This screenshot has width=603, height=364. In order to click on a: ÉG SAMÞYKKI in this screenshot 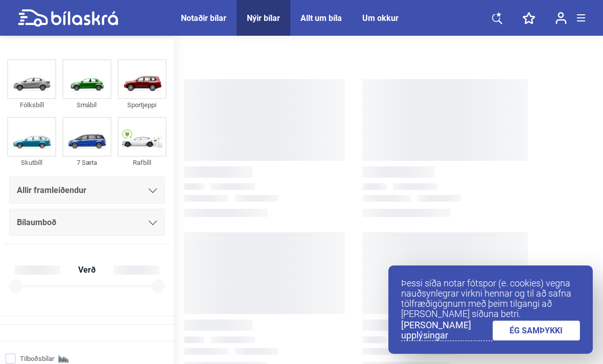, I will do `click(536, 330)`.